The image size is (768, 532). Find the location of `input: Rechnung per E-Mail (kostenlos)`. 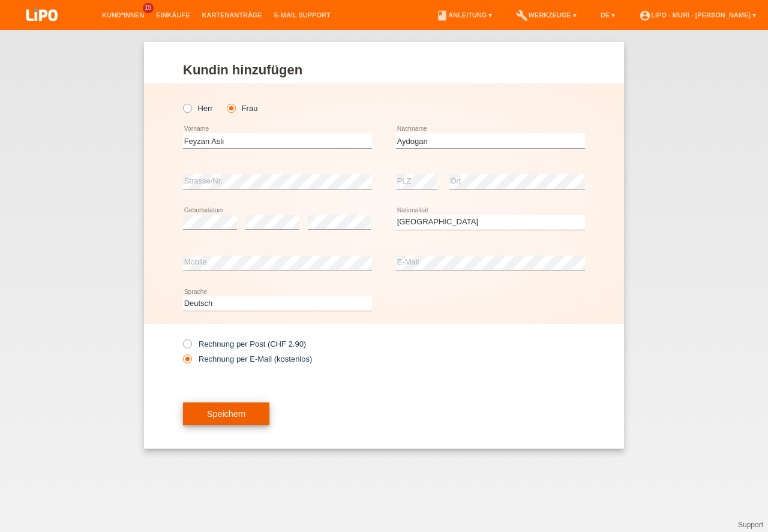

input: Rechnung per E-Mail (kostenlos) is located at coordinates (186, 361).